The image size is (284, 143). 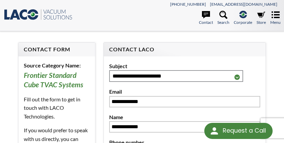 What do you see at coordinates (185, 91) in the screenshot?
I see `label: Email` at bounding box center [185, 91].